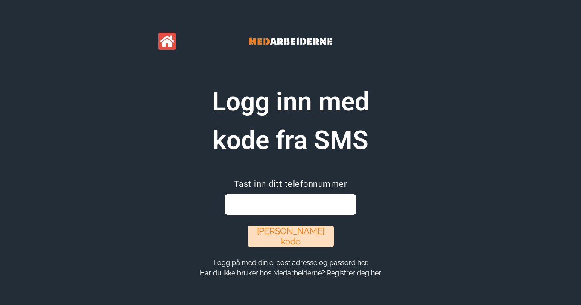 The image size is (581, 305). What do you see at coordinates (291, 262) in the screenshot?
I see `button: Logg på med din e-post adresse og passord her.` at bounding box center [291, 262].